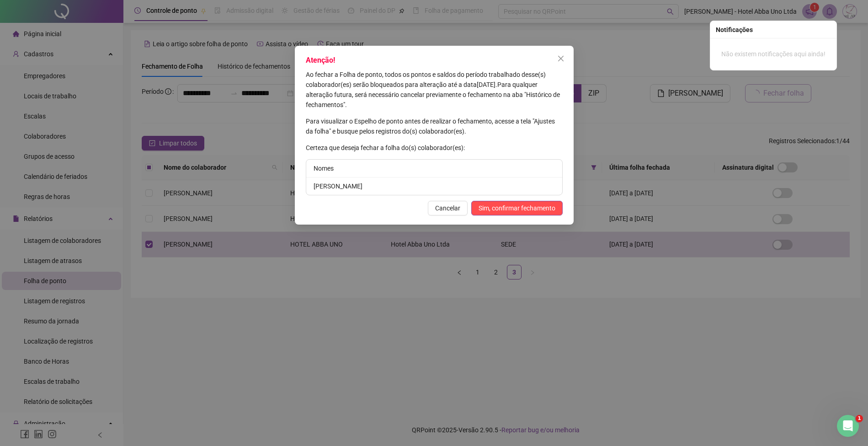 The height and width of the screenshot is (446, 868). Describe the element at coordinates (324, 169) in the screenshot. I see `span: Nomes` at that location.